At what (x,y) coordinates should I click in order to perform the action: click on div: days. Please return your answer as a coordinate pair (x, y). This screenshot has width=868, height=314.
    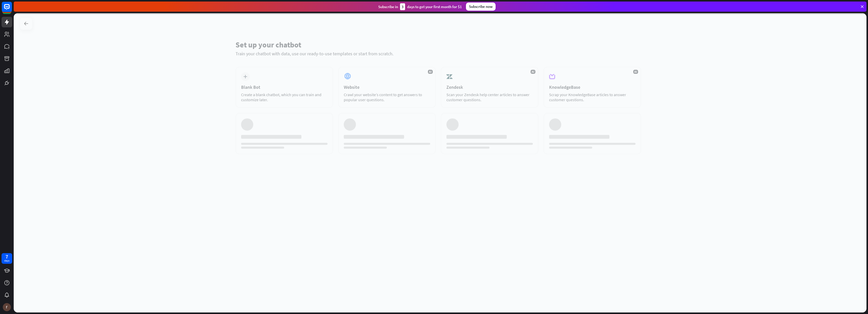
    Looking at the image, I should click on (7, 261).